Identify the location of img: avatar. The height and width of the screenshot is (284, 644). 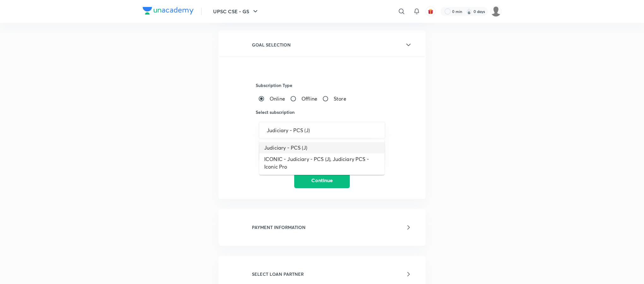
(431, 11).